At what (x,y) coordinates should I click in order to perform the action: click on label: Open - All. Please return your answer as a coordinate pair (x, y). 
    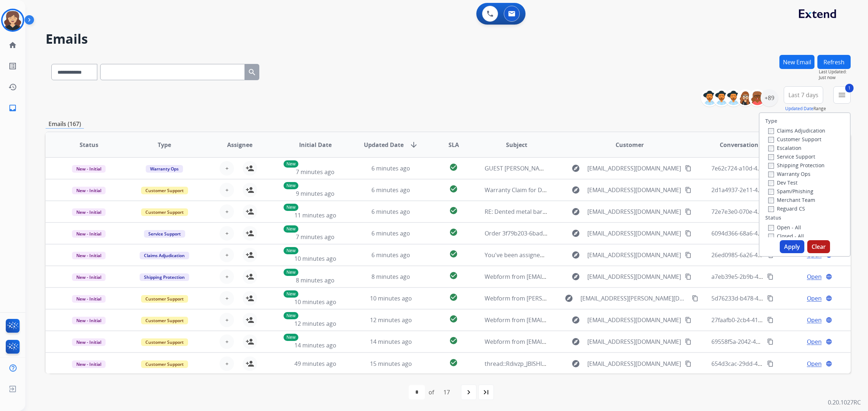
    Looking at the image, I should click on (785, 228).